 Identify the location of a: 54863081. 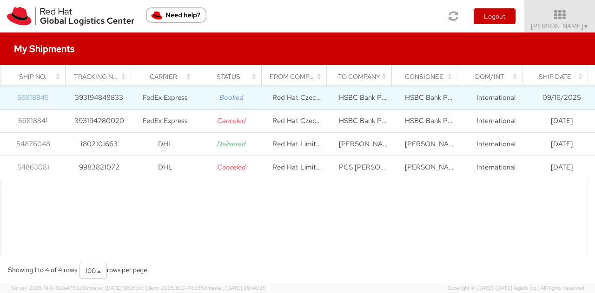
(33, 167).